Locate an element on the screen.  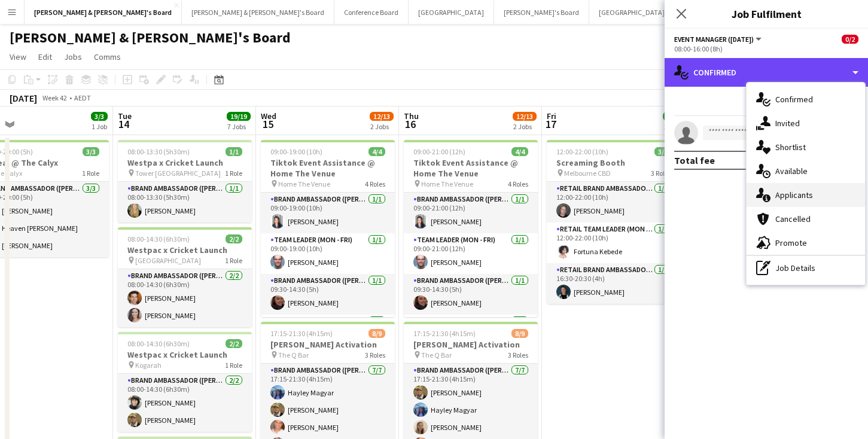
span: 17 is located at coordinates (550, 124).